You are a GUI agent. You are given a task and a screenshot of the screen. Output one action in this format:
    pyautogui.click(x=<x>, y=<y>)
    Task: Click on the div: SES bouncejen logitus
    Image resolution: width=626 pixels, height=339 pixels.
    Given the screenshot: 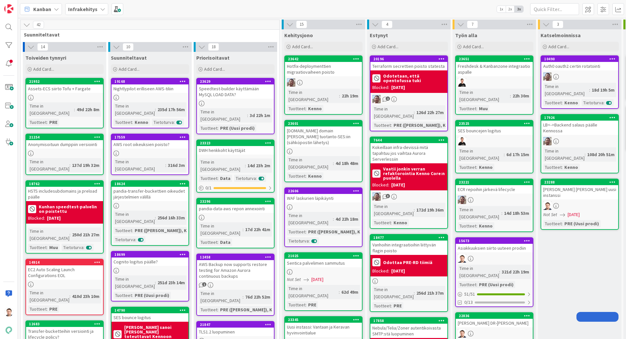 What is the action you would take?
    pyautogui.click(x=495, y=131)
    